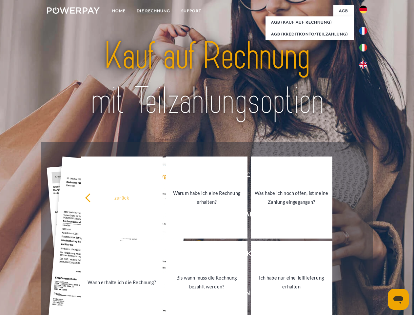  I want to click on div: zurück, so click(122, 197).